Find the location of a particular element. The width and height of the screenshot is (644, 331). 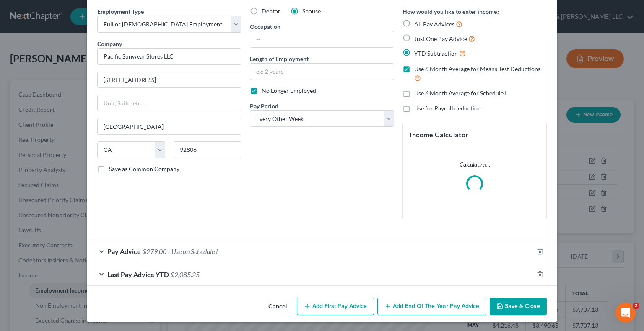

span: Company is located at coordinates (109, 44).